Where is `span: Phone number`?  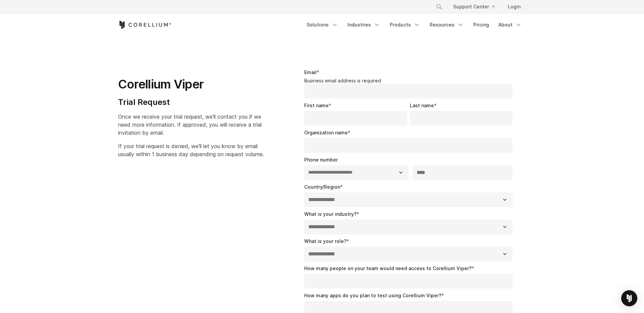 span: Phone number is located at coordinates (321, 159).